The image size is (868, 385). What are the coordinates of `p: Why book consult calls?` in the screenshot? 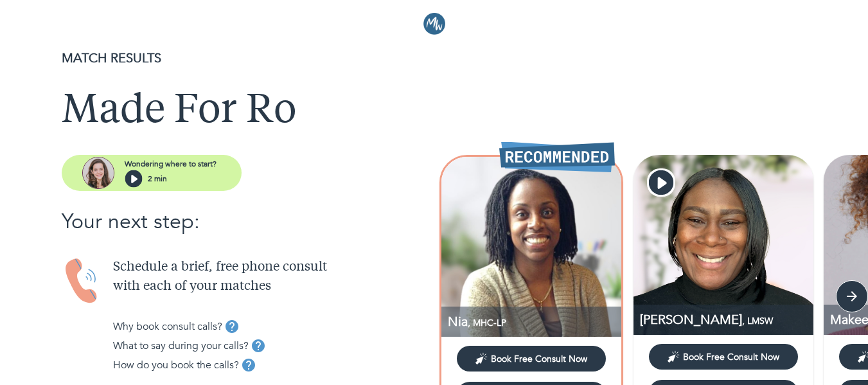 It's located at (167, 326).